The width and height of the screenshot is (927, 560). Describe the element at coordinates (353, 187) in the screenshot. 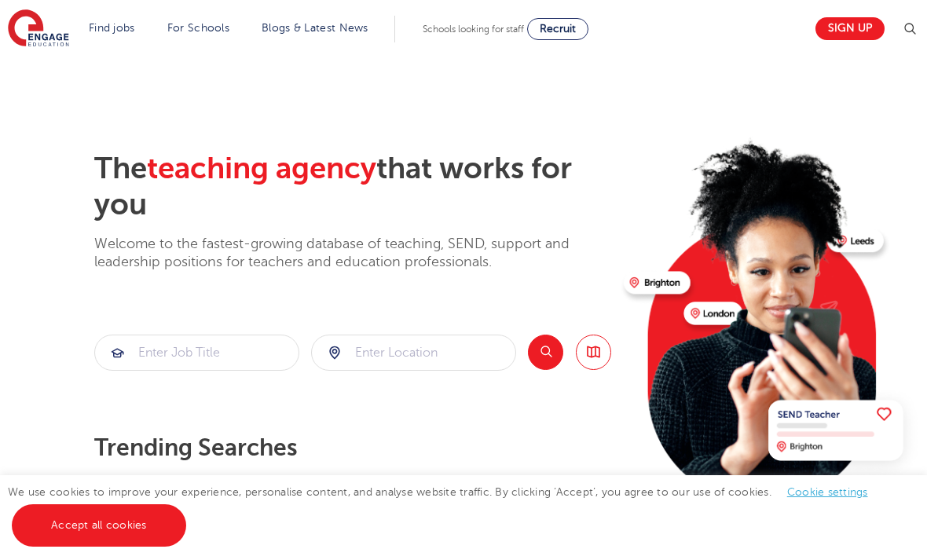

I see `h2: The that works for you` at that location.